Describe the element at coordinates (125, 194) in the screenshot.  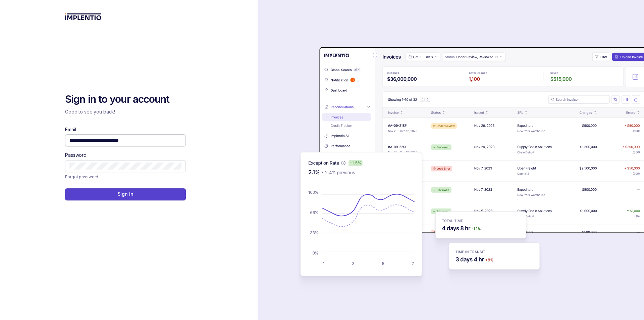
I see `p: Sign In` at that location.